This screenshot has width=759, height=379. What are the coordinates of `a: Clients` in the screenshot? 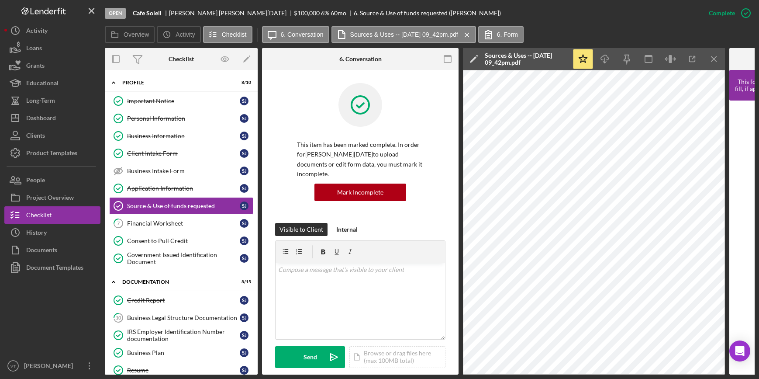 It's located at (52, 135).